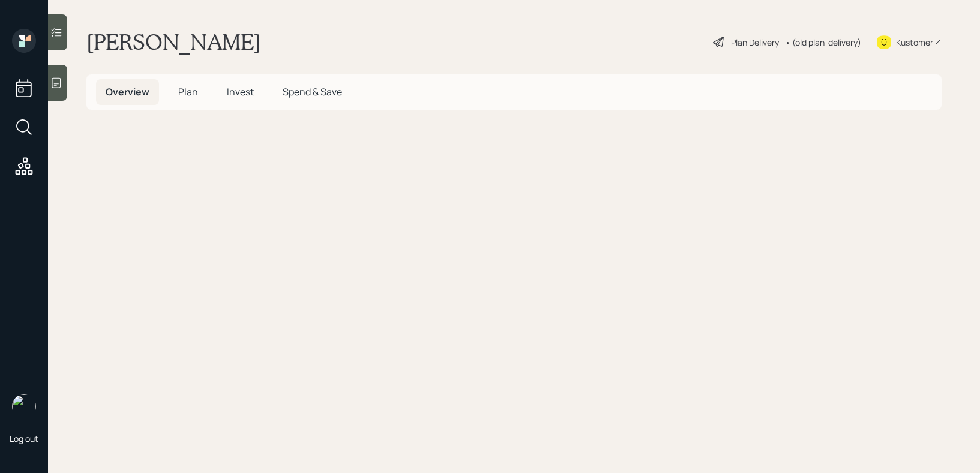  What do you see at coordinates (240, 92) in the screenshot?
I see `span: Invest` at bounding box center [240, 92].